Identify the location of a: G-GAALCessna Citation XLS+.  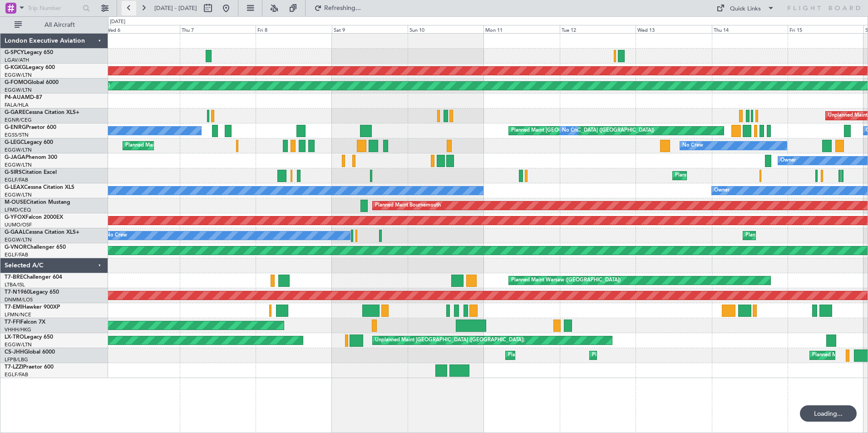
(42, 233).